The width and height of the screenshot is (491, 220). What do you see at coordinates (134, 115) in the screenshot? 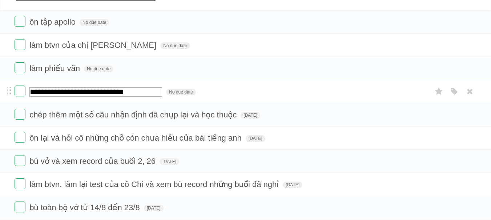
I see `span: chép thêm một số câu nhận định đã chụp lại và học thuộc` at bounding box center [134, 115].